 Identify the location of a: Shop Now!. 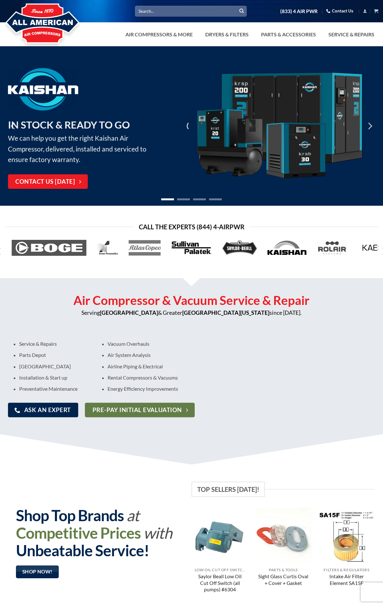
(37, 571).